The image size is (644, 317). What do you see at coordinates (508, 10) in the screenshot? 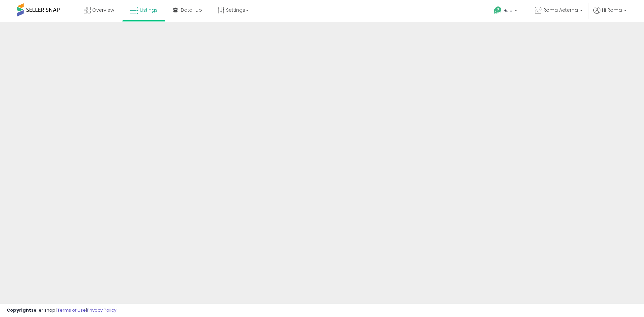
I see `span: Help` at bounding box center [508, 10].